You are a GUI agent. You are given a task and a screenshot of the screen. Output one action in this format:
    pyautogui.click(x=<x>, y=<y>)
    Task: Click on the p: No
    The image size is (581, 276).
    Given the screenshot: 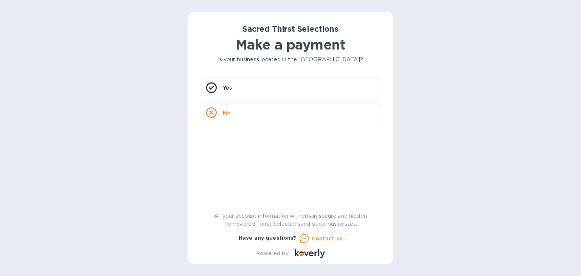 What is the action you would take?
    pyautogui.click(x=227, y=113)
    